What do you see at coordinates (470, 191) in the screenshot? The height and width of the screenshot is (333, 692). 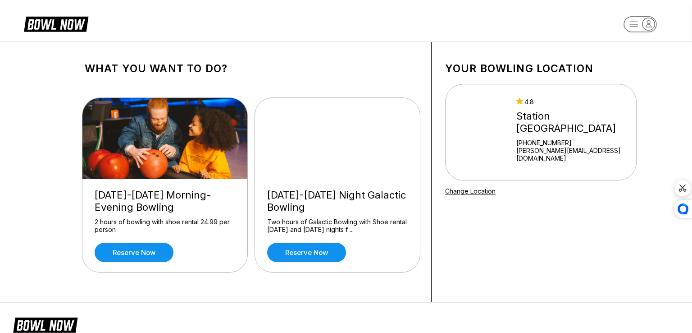 I see `a: Change Location` at bounding box center [470, 191].